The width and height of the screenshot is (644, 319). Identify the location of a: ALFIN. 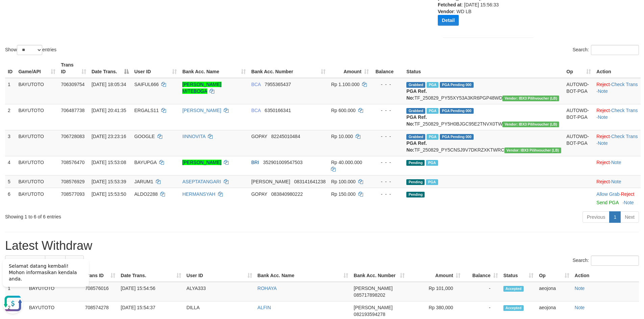
(264, 308).